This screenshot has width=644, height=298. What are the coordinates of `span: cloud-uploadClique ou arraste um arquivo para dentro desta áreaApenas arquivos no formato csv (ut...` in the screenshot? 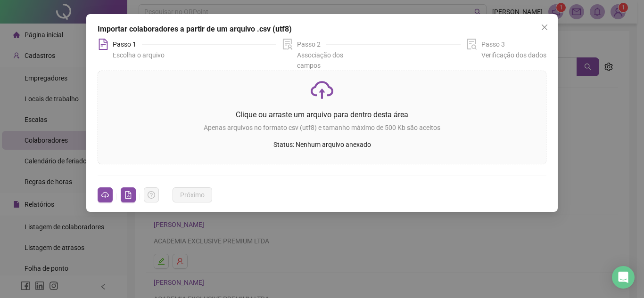 It's located at (322, 117).